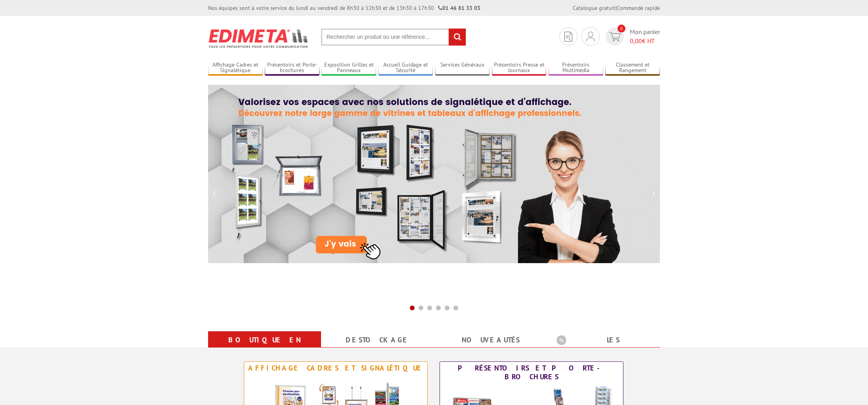  Describe the element at coordinates (645, 37) in the screenshot. I see `span: Mon panier` at that location.